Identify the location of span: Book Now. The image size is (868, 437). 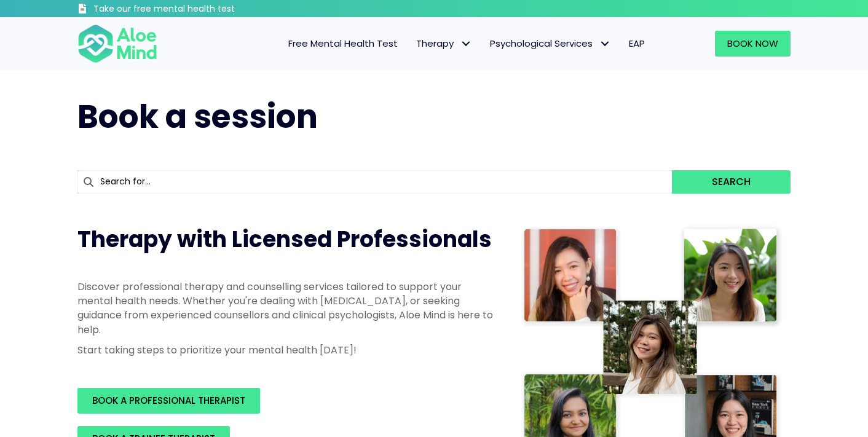
(752, 43).